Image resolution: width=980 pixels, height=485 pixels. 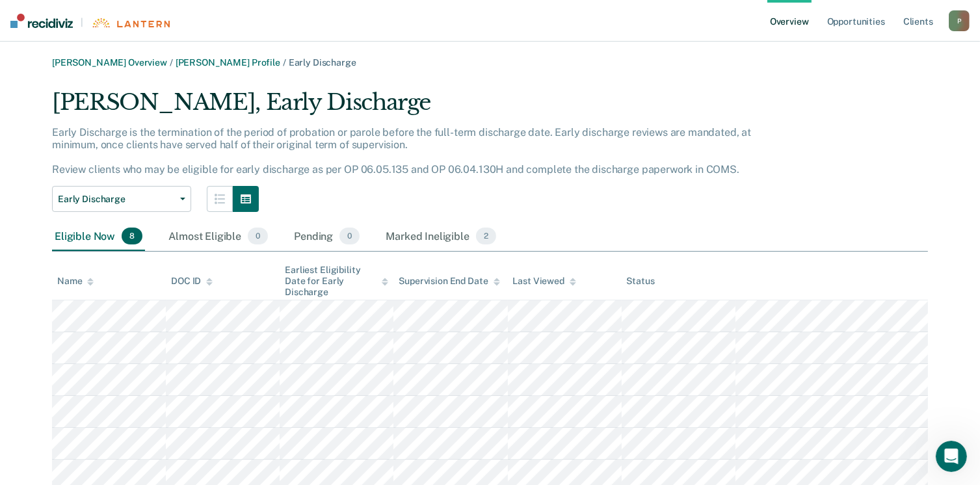 What do you see at coordinates (121, 199) in the screenshot?
I see `button: Early Discharge` at bounding box center [121, 199].